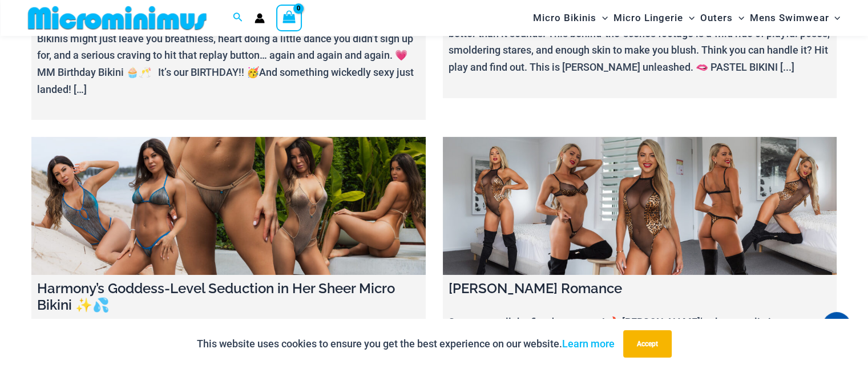 The height and width of the screenshot is (369, 868). Describe the element at coordinates (639, 206) in the screenshot. I see `a: Ilana Savage Romance` at that location.